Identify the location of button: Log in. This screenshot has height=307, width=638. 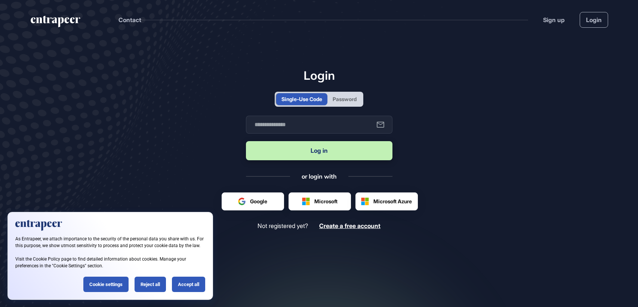
(319, 150).